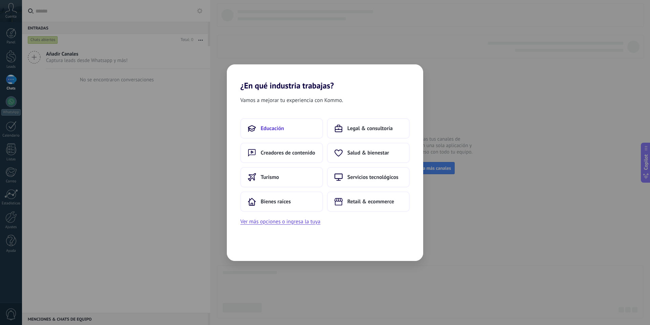 Image resolution: width=650 pixels, height=325 pixels. I want to click on button: Educación, so click(282, 128).